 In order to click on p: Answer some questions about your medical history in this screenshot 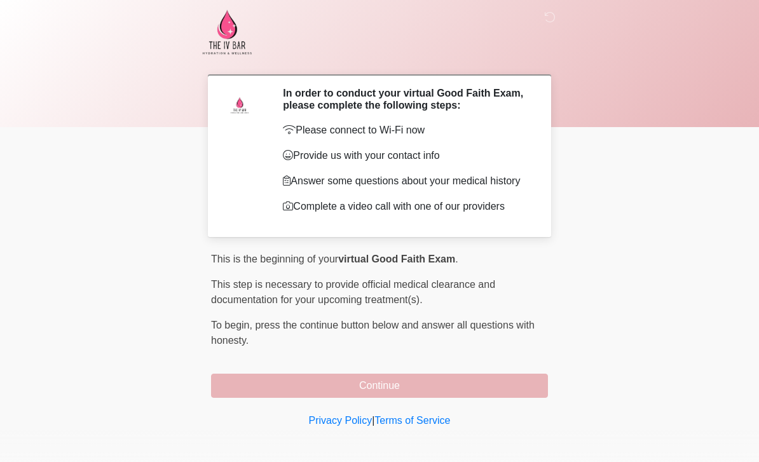, I will do `click(406, 181)`.